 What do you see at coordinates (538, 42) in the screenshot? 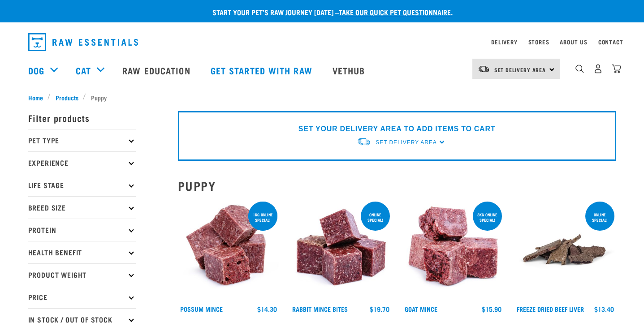
I see `a: Stores` at bounding box center [538, 42].